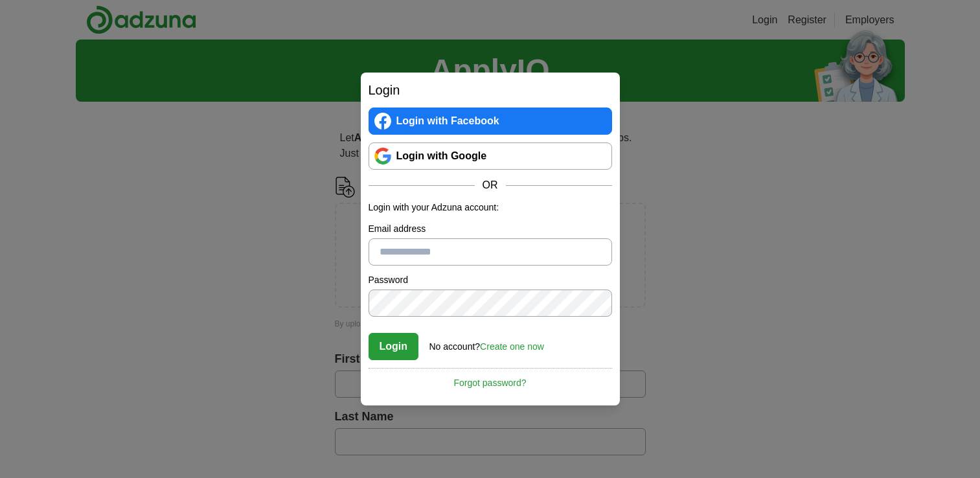  Describe the element at coordinates (490, 379) in the screenshot. I see `a: Forgot password?` at that location.